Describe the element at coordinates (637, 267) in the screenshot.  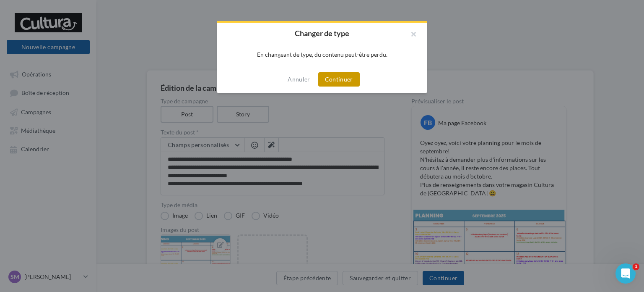
I see `span: 1` at that location.